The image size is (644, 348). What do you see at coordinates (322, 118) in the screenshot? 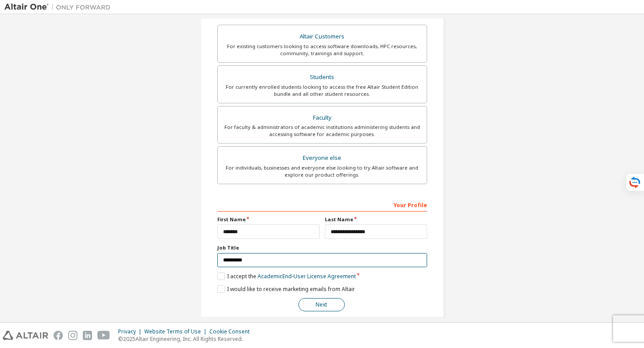
I see `div: Faculty` at bounding box center [322, 118].